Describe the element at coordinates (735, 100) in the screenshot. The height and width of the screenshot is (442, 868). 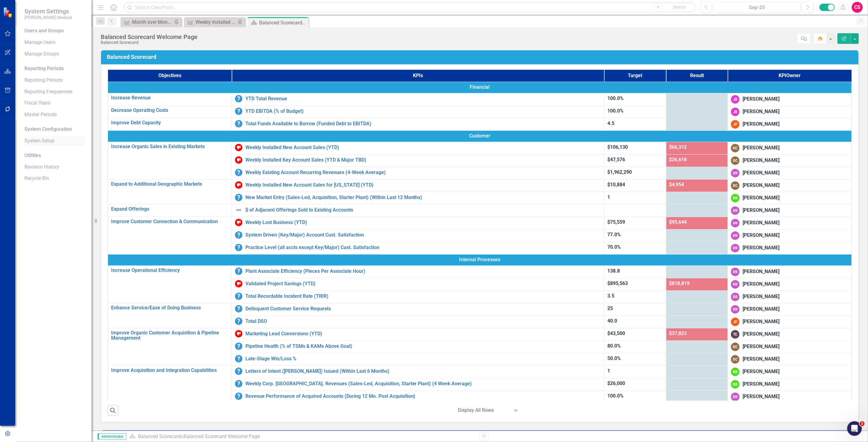
I see `div: JB` at that location.